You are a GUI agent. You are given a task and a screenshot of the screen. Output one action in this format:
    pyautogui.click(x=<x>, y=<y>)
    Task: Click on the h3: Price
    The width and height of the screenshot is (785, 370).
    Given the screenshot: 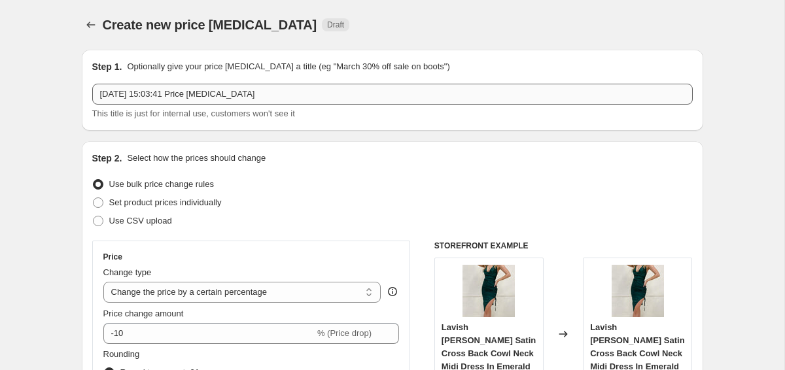 What is the action you would take?
    pyautogui.click(x=112, y=257)
    